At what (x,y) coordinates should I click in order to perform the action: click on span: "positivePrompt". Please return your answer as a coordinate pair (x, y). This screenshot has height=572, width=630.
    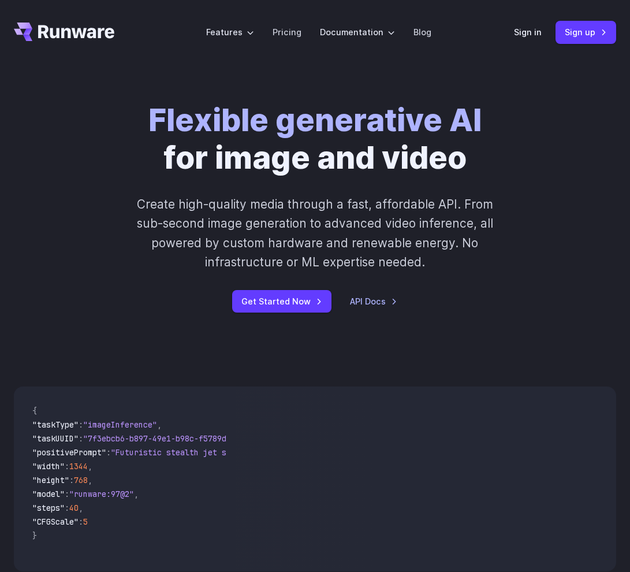
    Looking at the image, I should click on (69, 452).